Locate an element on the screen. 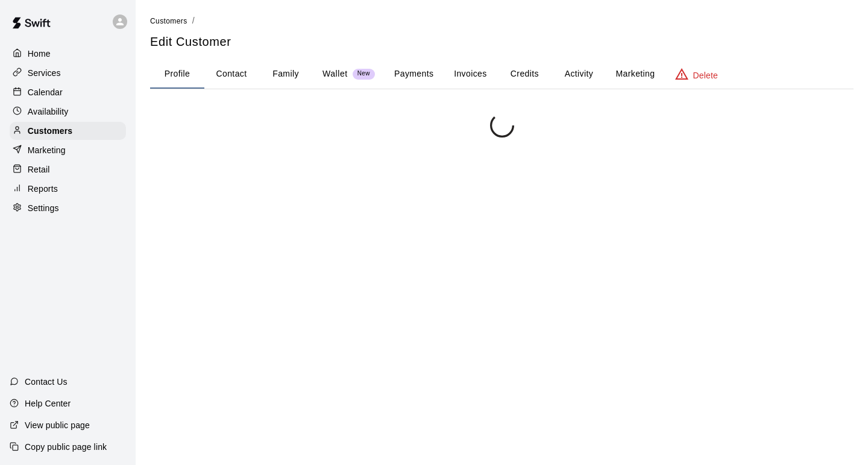 The width and height of the screenshot is (868, 465). p: Calendar is located at coordinates (45, 92).